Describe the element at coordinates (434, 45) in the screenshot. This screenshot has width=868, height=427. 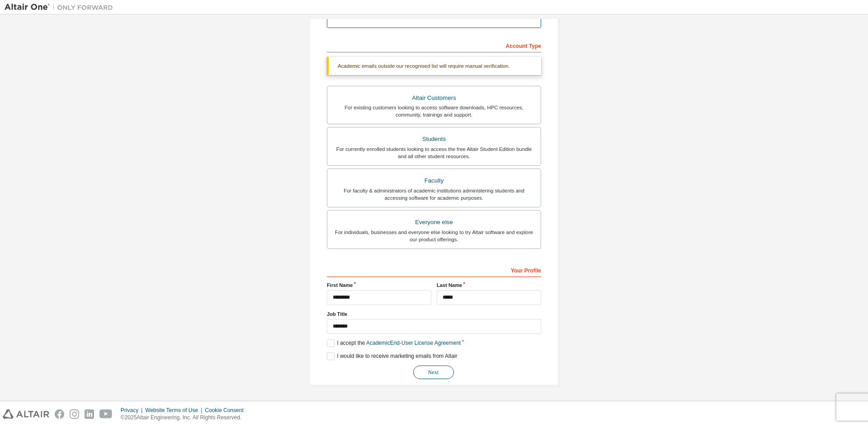
I see `div: Account Type` at that location.